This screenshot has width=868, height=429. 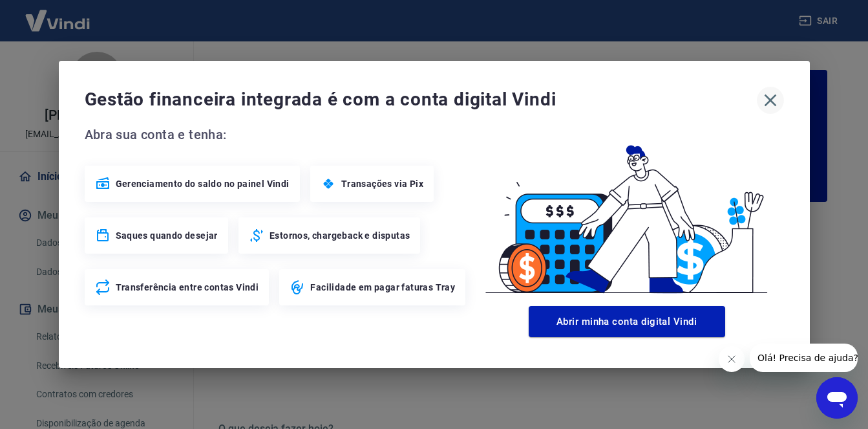 What do you see at coordinates (421, 99) in the screenshot?
I see `span: Gestão financeira integrada é com a conta digital Vindi` at bounding box center [421, 99].